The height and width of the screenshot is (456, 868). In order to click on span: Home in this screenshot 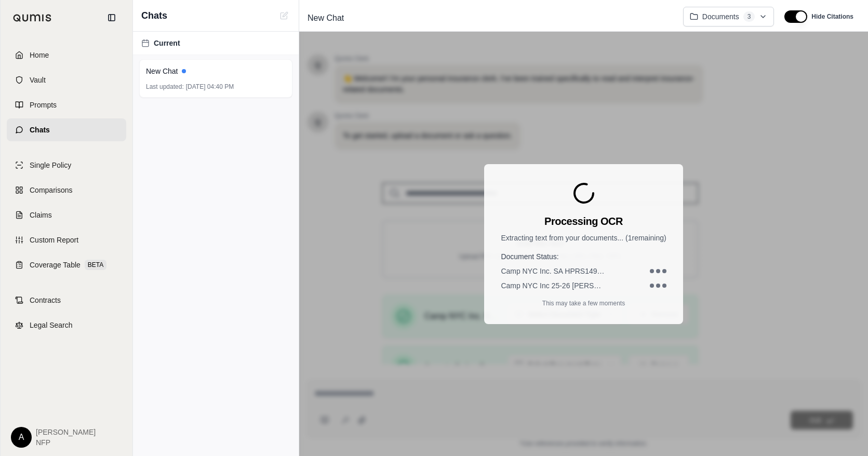, I will do `click(39, 55)`.